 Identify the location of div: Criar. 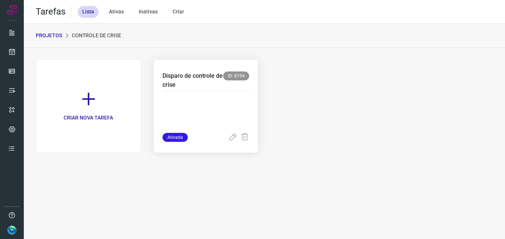
(178, 12).